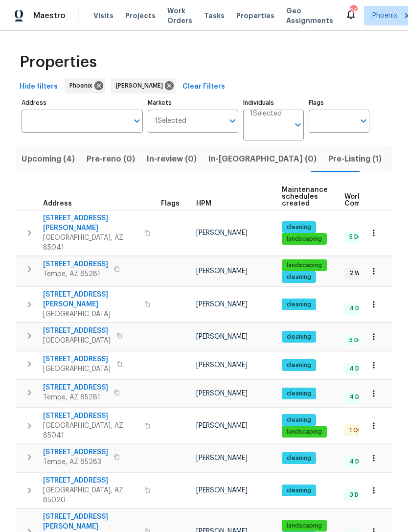 This screenshot has height=532, width=408. What do you see at coordinates (111, 159) in the screenshot?
I see `span: Pre-reno (0)` at bounding box center [111, 159].